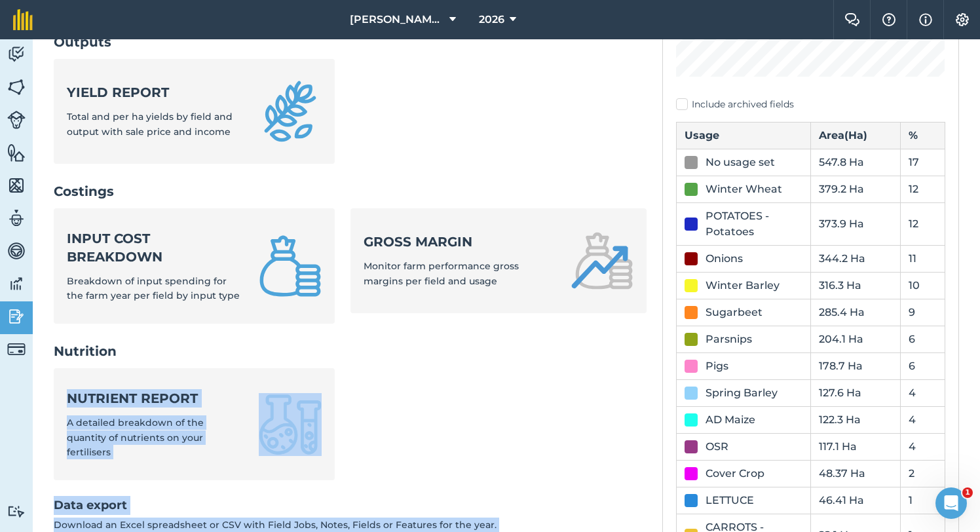  Describe the element at coordinates (926, 20) in the screenshot. I see `img: svg+xml;base64,PHN2ZyB4bWxucz0iaHR0cDovL3d3dy53My5vcmcvMjAwMC9zdmciIHdpZHRoPSIxNyIgaGVpZ2h0PSIxNy...` at that location.